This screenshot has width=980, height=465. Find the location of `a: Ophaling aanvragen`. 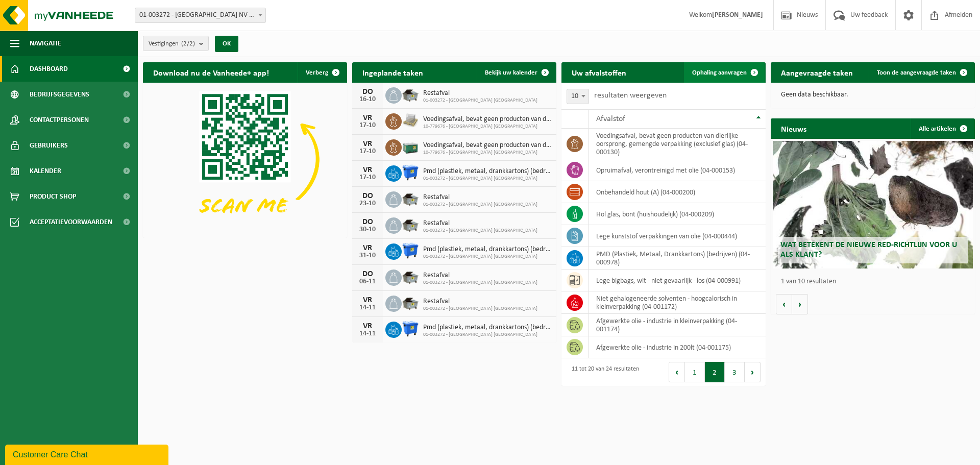

a: Ophaling aanvragen is located at coordinates (724, 72).